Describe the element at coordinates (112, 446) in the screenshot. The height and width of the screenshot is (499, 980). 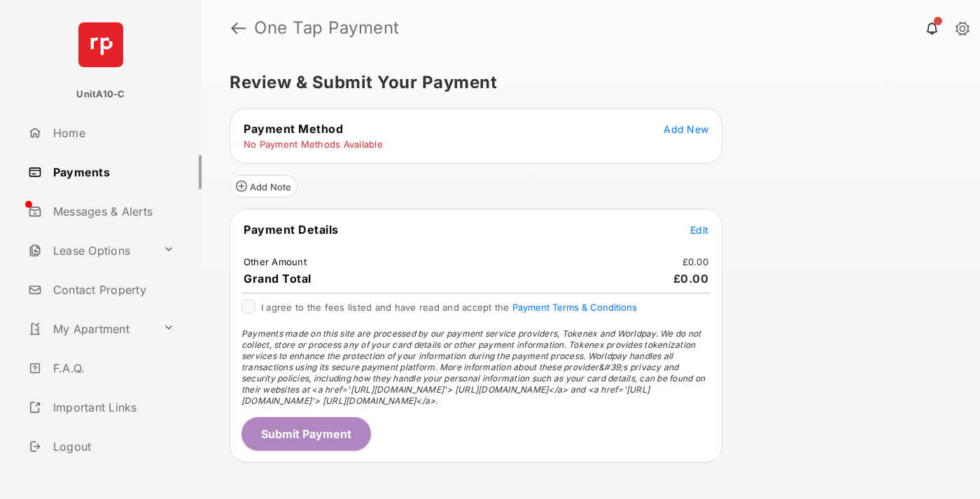
I see `a: Logout` at that location.